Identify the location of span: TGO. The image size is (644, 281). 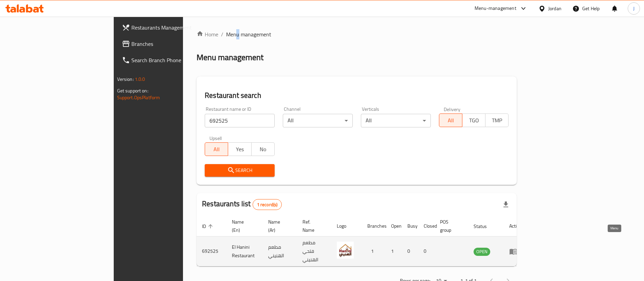
(474, 120).